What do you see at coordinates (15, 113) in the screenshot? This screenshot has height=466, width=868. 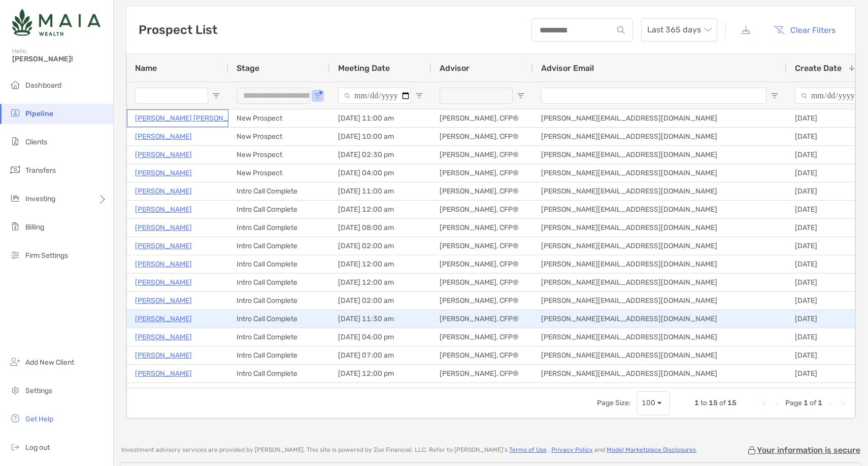 I see `img: pipeline icon` at bounding box center [15, 113].